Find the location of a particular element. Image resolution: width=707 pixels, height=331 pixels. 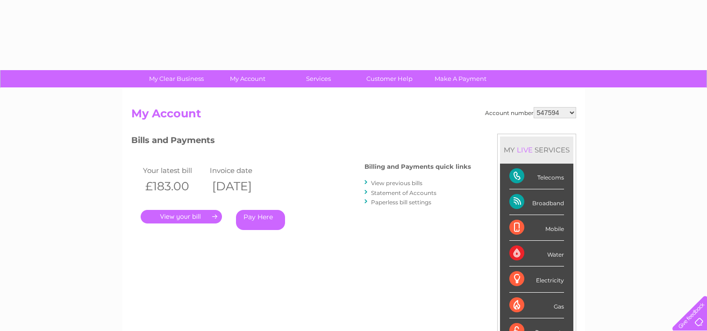

a: Pay Here is located at coordinates (260, 219).